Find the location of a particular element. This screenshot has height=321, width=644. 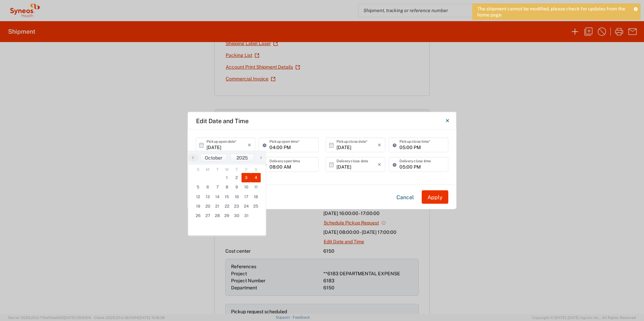

span: 8 is located at coordinates (227, 187).